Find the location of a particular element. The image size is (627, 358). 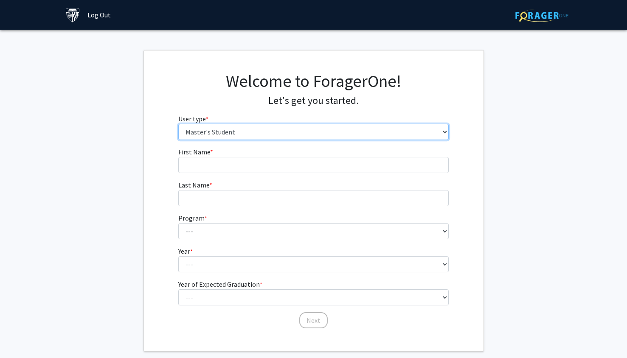

label: Program is located at coordinates (193, 218).